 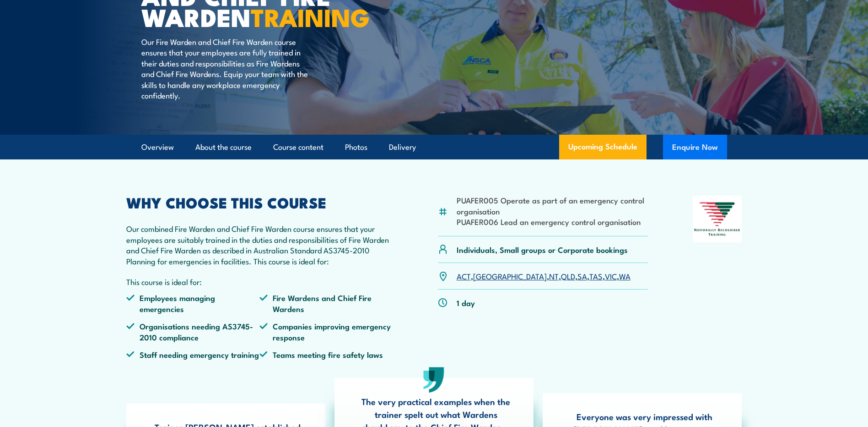 I want to click on a: Upcoming Schedule, so click(x=602, y=147).